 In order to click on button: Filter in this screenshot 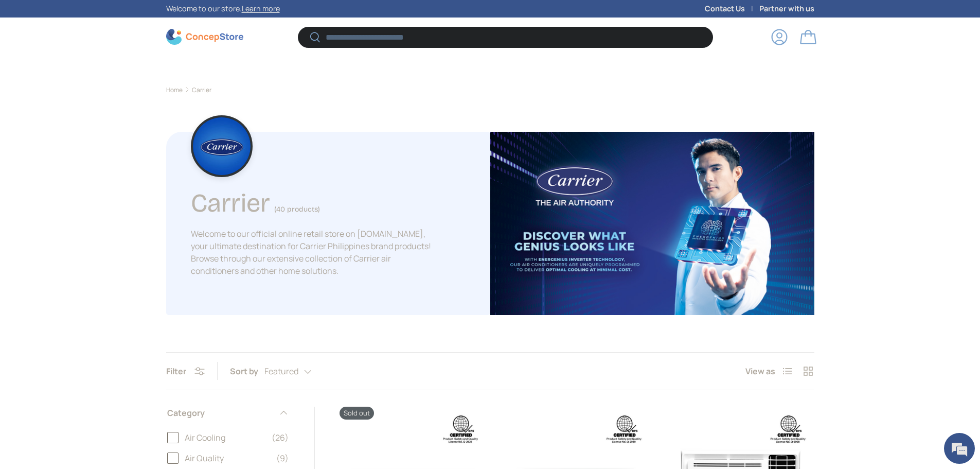, I will do `click(185, 371)`.